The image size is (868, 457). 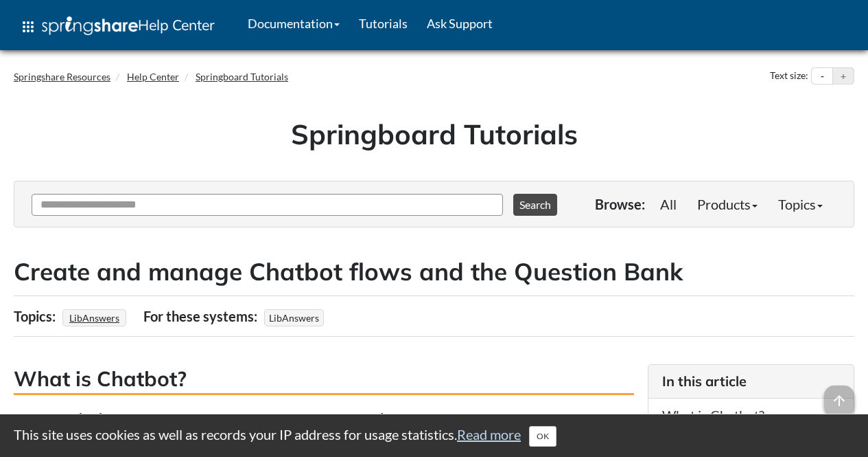 I want to click on a: Documentation, so click(x=294, y=23).